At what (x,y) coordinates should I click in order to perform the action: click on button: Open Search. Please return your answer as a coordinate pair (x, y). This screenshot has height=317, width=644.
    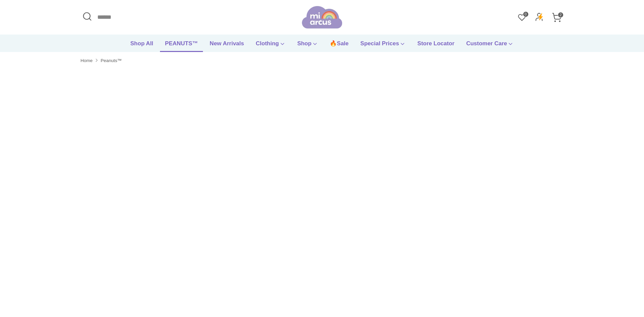
    Looking at the image, I should click on (87, 16).